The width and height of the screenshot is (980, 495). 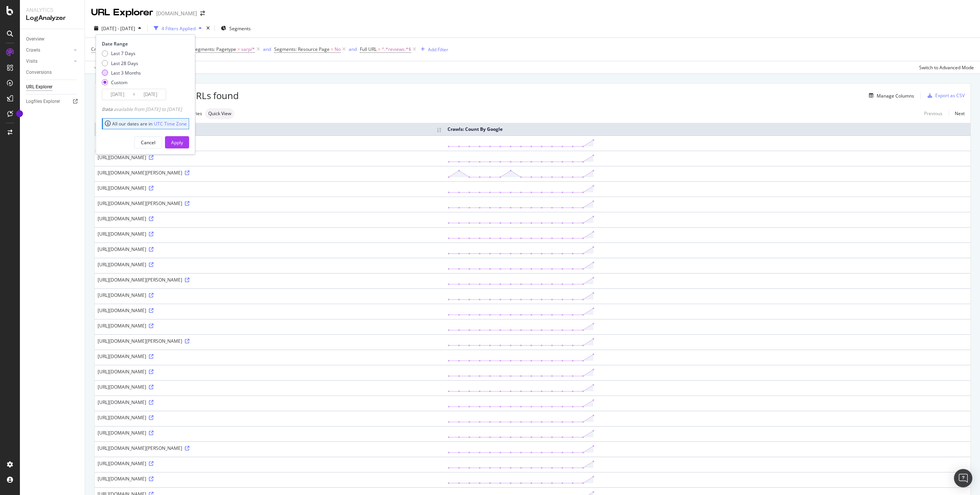 I want to click on a: Visits, so click(x=49, y=61).